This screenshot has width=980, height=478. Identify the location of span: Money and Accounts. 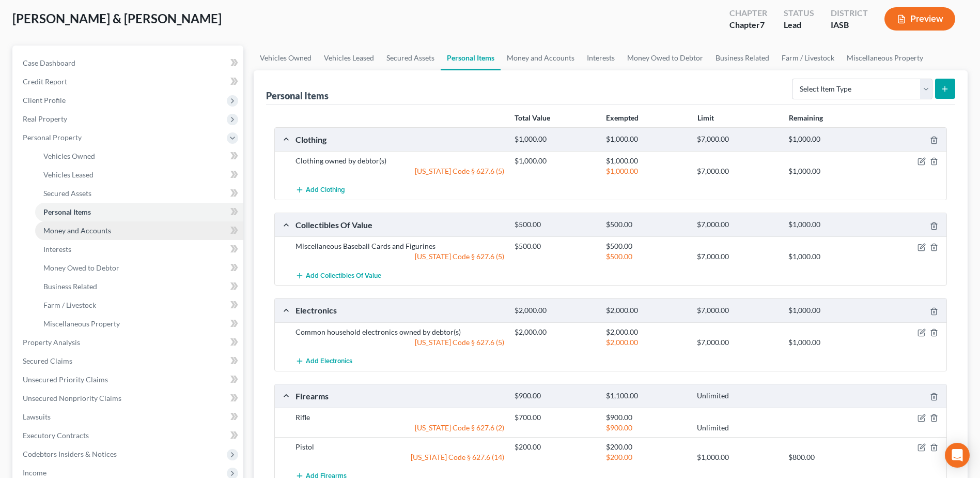
(77, 230).